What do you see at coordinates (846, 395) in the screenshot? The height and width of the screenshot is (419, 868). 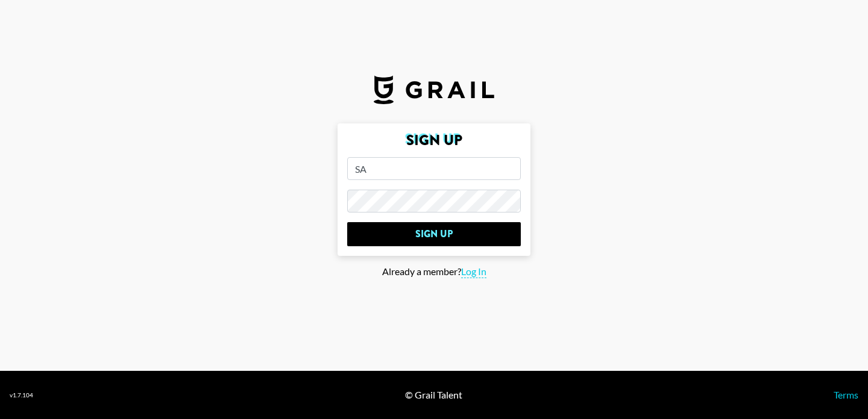 I see `a: Terms` at bounding box center [846, 395].